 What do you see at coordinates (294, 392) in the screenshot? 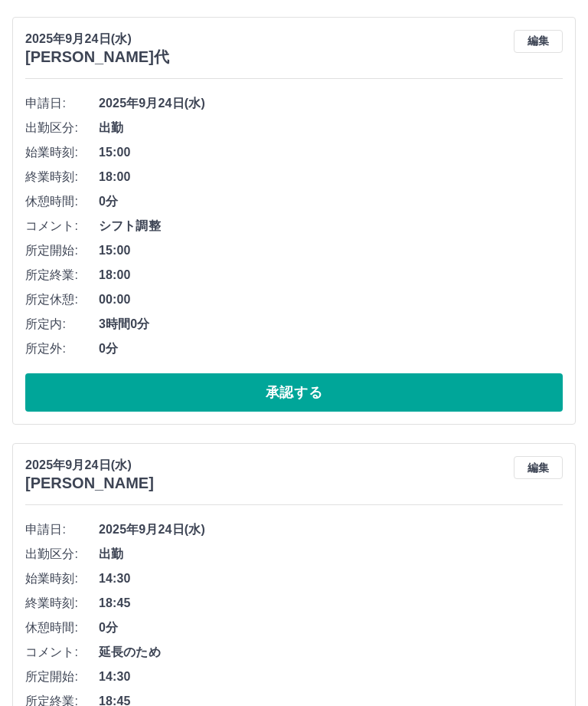
I see `button: 承認する` at bounding box center [294, 392].